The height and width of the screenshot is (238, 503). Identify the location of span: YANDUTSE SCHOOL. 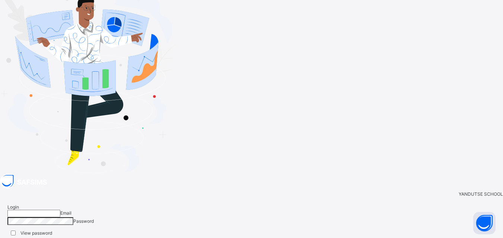
(480, 194).